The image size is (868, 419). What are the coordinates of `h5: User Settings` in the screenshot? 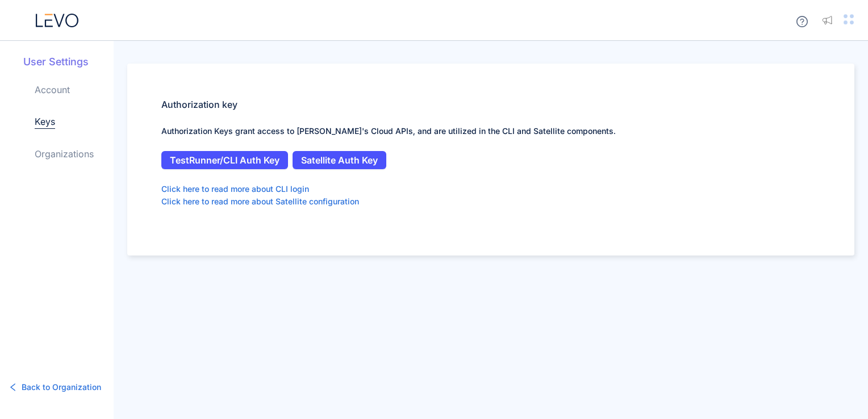 It's located at (68, 62).